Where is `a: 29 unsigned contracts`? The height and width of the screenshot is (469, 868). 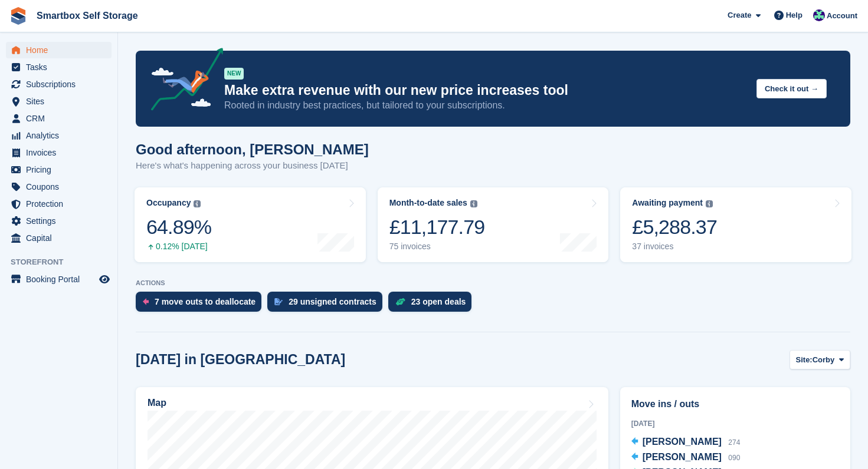
a: 29 unsigned contracts is located at coordinates (327, 305).